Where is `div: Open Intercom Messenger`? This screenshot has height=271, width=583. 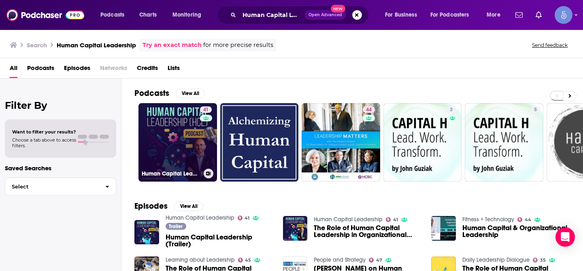
div: Open Intercom Messenger is located at coordinates (565, 237).